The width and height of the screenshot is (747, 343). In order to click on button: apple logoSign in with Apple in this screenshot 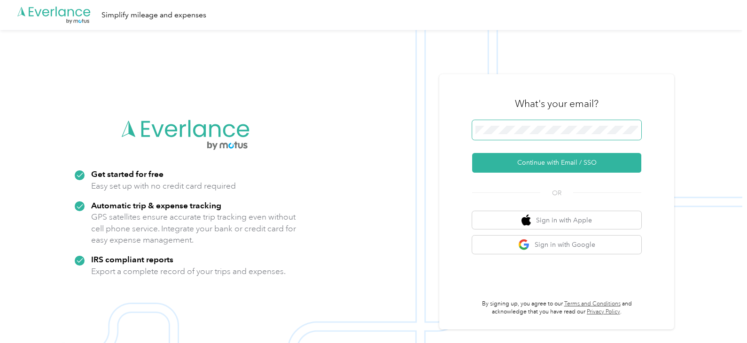, I will do `click(556, 220)`.